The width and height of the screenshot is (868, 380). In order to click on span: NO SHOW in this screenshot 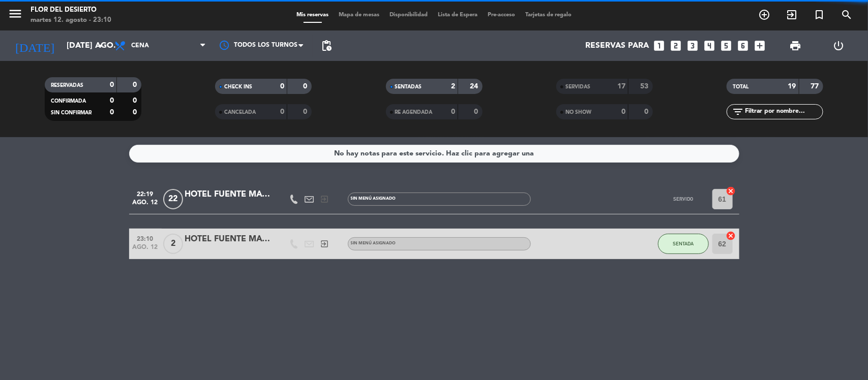, I will do `click(578, 112)`.